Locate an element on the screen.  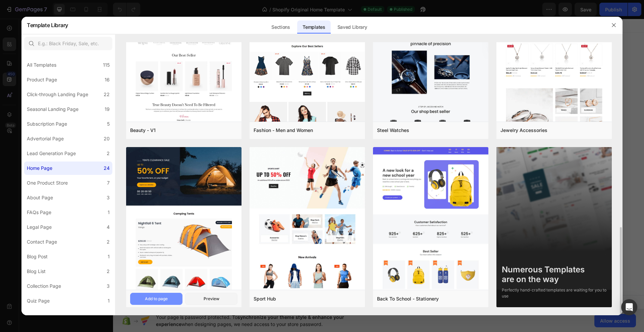
h2: Template Library is located at coordinates (47, 25).